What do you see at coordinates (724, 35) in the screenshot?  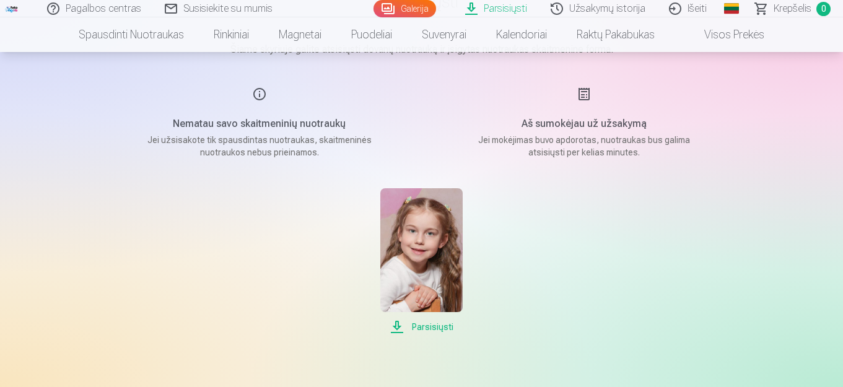 I see `a: Visos prekės` at bounding box center [724, 35].